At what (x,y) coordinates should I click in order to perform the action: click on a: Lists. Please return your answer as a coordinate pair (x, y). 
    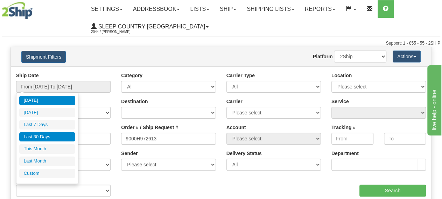
    Looking at the image, I should click on (200, 9).